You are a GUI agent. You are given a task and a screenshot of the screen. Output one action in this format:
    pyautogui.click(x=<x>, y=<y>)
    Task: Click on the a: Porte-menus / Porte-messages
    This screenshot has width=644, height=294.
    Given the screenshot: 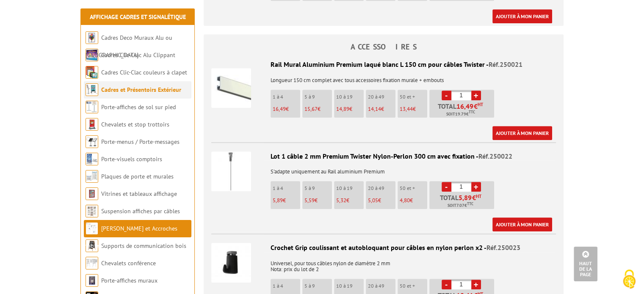 What is the action you would take?
    pyautogui.click(x=140, y=142)
    